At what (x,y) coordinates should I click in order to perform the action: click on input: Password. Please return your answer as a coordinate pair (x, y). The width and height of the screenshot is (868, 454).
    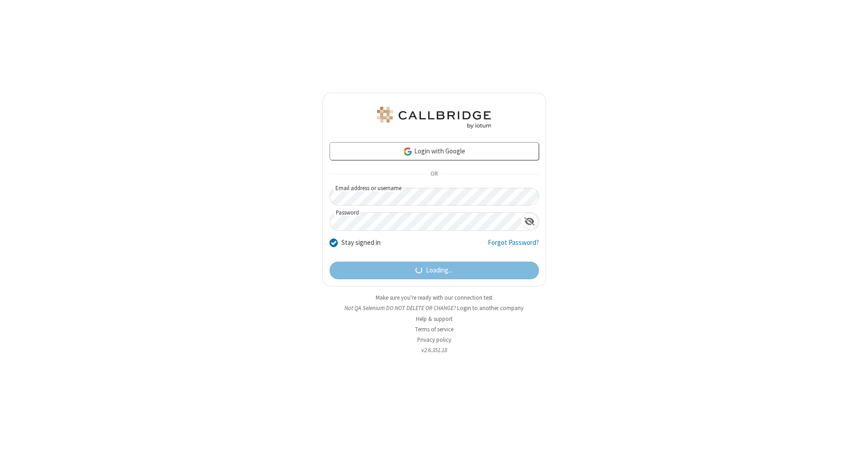
    Looking at the image, I should click on (426, 221).